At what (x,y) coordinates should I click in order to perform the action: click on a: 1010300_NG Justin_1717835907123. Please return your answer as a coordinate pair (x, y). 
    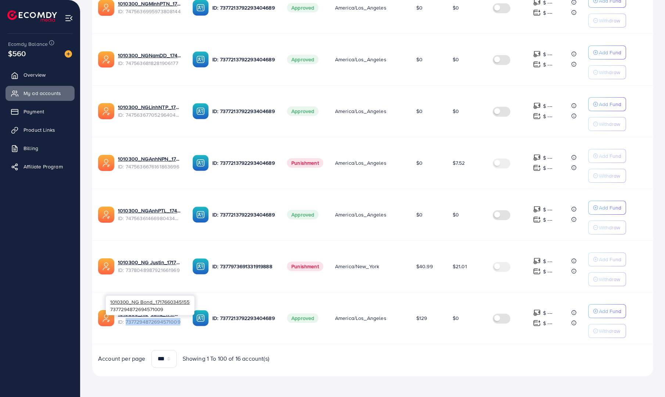
    Looking at the image, I should click on (149, 263).